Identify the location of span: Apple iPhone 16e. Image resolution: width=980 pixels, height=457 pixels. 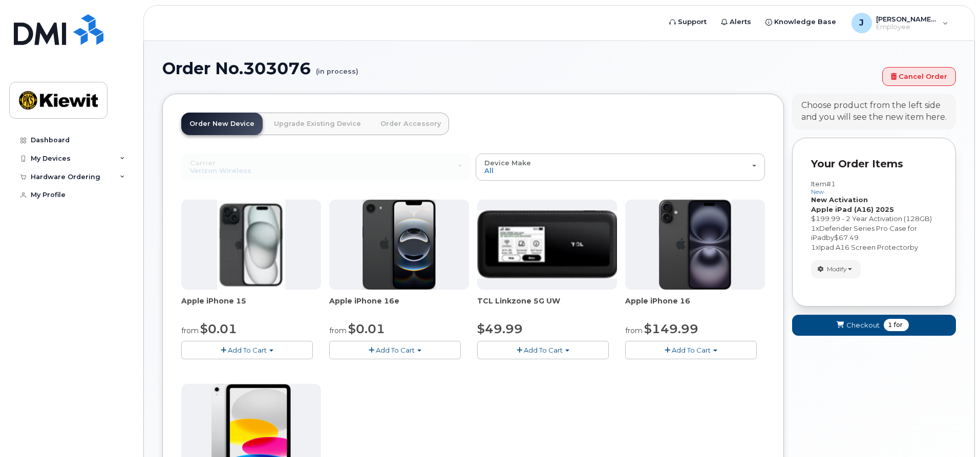
(399, 306).